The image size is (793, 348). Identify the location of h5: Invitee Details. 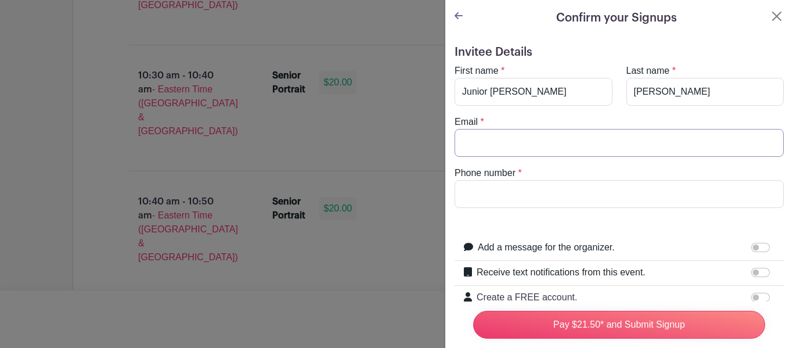
(619, 52).